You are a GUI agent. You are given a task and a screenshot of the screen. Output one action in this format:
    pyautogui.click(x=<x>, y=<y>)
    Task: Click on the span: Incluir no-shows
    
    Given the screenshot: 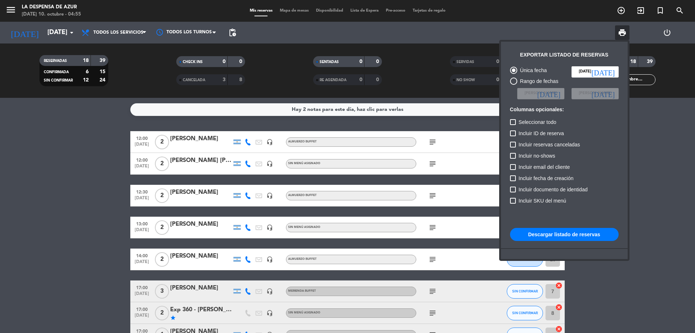 What is the action you would take?
    pyautogui.click(x=537, y=156)
    